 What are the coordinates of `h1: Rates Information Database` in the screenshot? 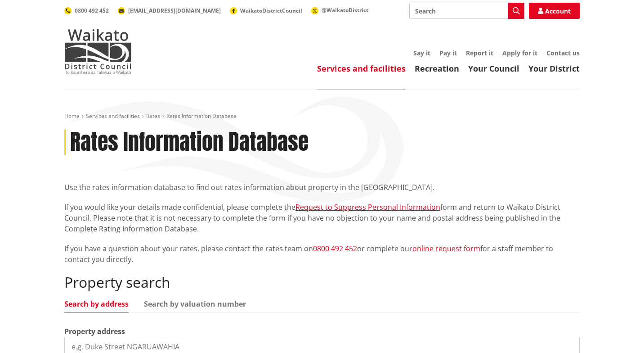 It's located at (189, 142).